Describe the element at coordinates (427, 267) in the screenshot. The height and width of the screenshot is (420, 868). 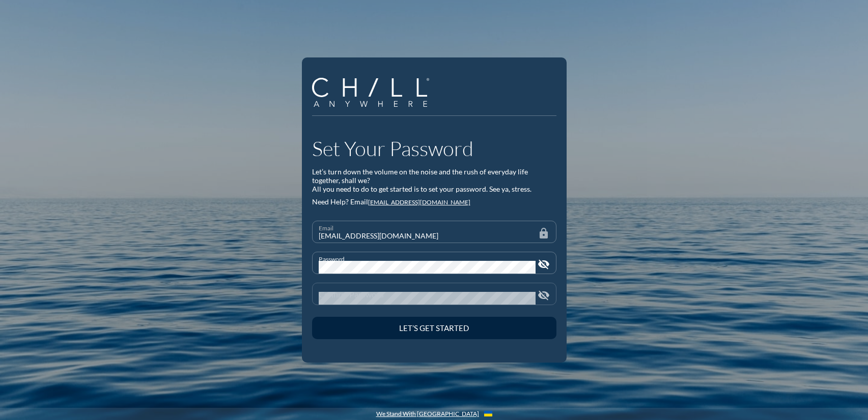
I see `input: Password` at that location.